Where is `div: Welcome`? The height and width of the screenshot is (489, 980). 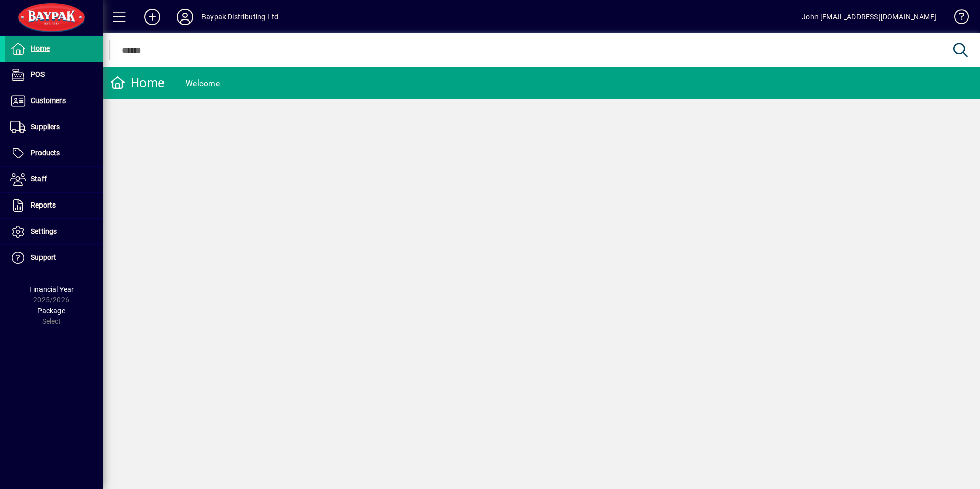
div: Welcome is located at coordinates (203, 84).